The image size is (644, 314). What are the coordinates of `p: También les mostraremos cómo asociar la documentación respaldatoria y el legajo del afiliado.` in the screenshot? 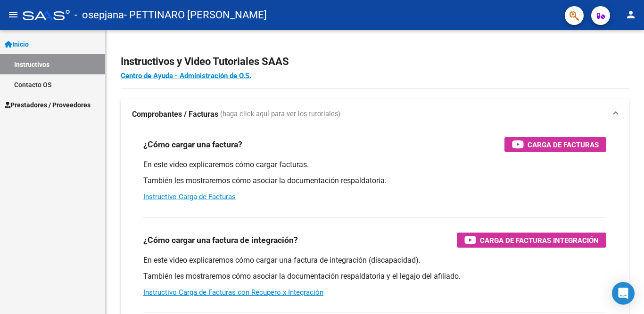 It's located at (375, 276).